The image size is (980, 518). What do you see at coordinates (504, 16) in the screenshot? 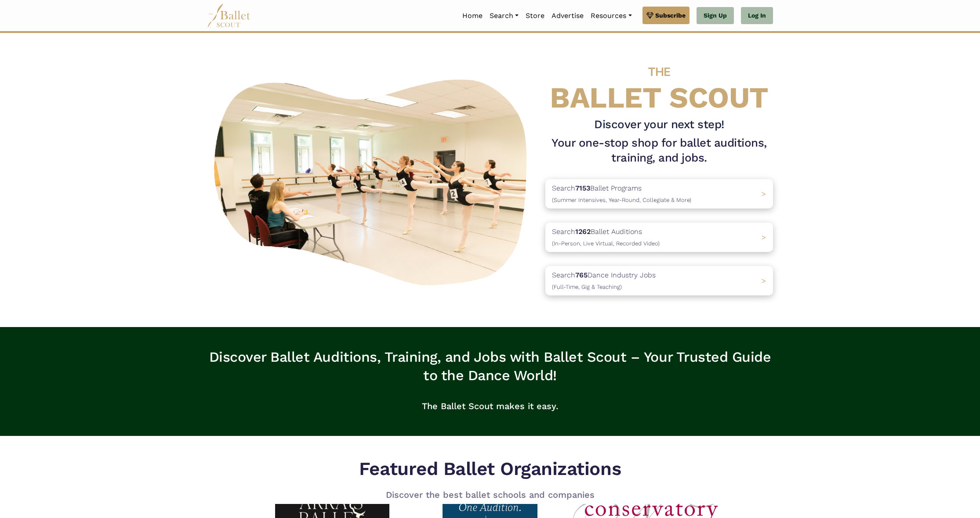
I see `a: Search` at bounding box center [504, 16].